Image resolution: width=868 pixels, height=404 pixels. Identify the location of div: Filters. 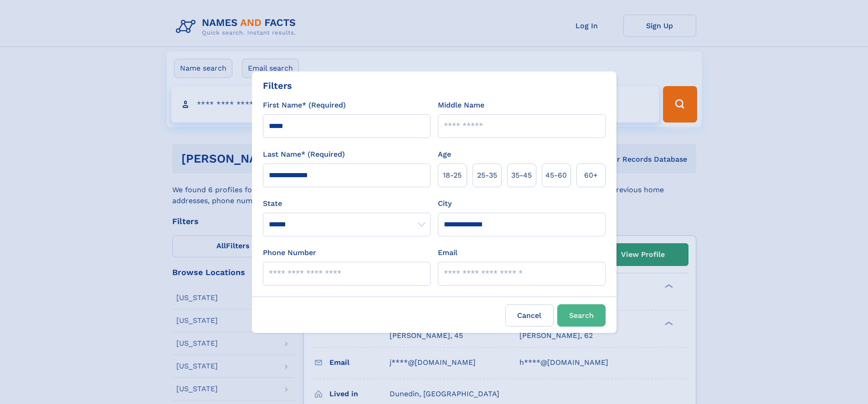
(278, 86).